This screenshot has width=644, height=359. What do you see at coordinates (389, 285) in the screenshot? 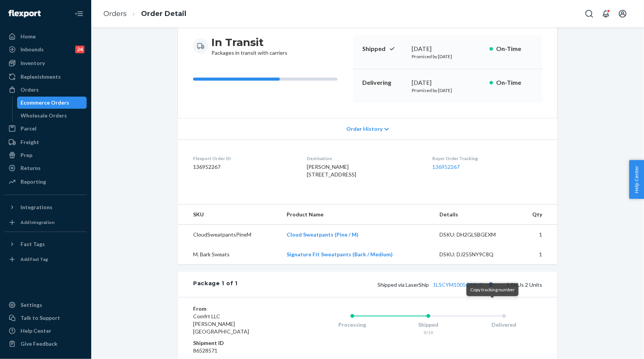
I see `div: 2 SKUs 2 Units` at bounding box center [389, 285].